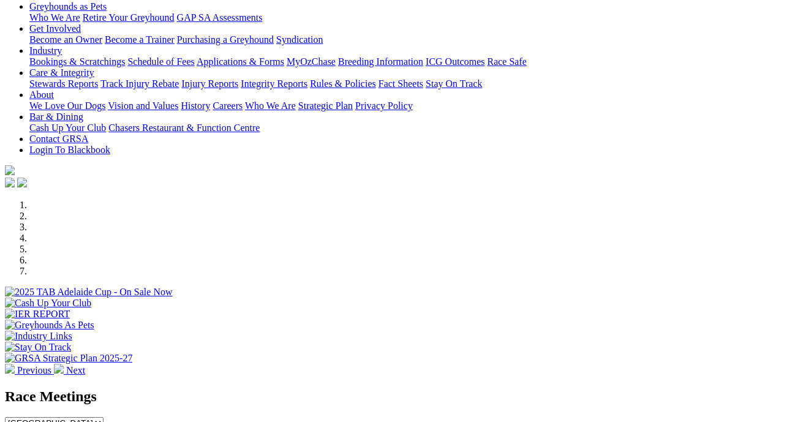 The height and width of the screenshot is (422, 790). I want to click on a: Careers, so click(227, 105).